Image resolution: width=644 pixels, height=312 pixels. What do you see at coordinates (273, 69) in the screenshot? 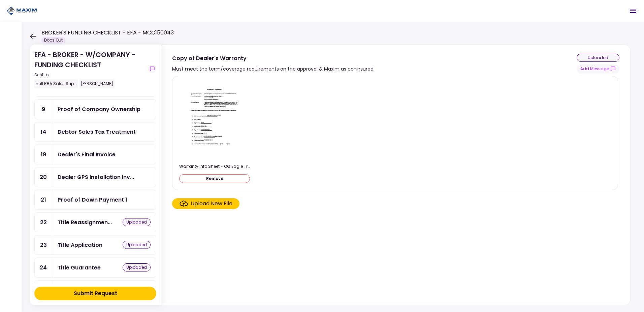
I see `div: Must meet the term/coverage requirements on the approval & Maxim as co-insured.` at bounding box center [273, 69].